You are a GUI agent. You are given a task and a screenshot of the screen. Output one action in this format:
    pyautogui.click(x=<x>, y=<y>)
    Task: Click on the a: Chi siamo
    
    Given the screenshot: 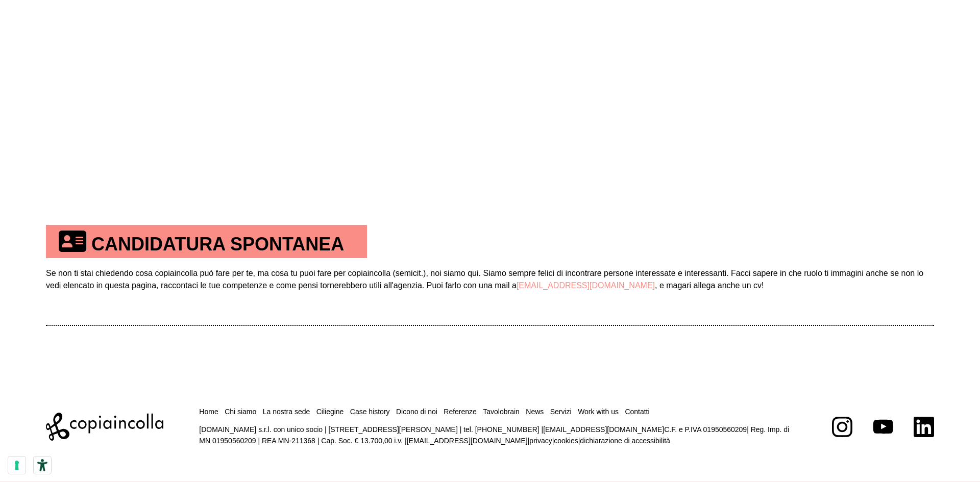 What is the action you would take?
    pyautogui.click(x=240, y=411)
    